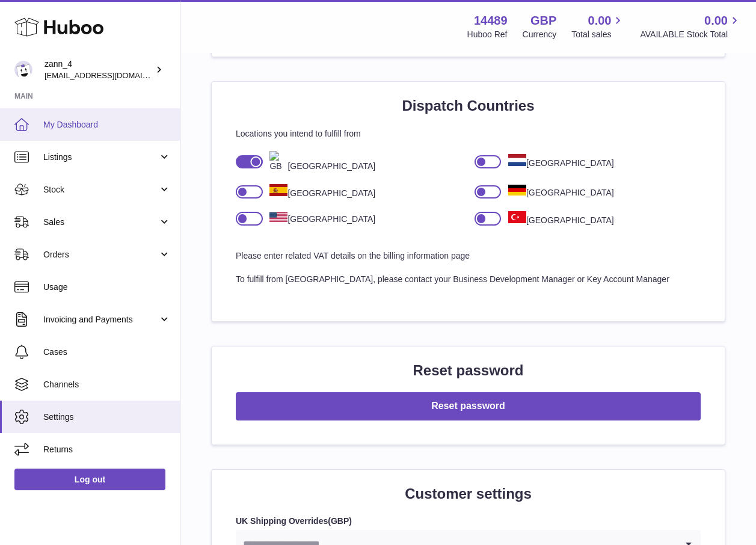 The width and height of the screenshot is (756, 545). I want to click on span: Sales, so click(101, 222).